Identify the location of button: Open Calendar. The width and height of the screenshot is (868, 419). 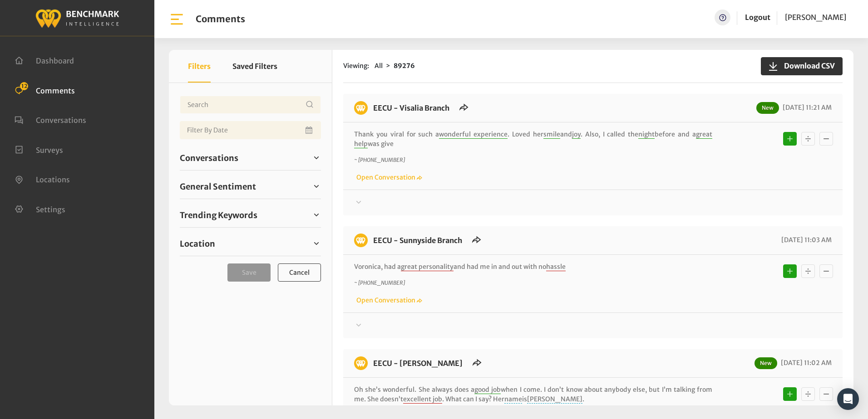
(309, 130).